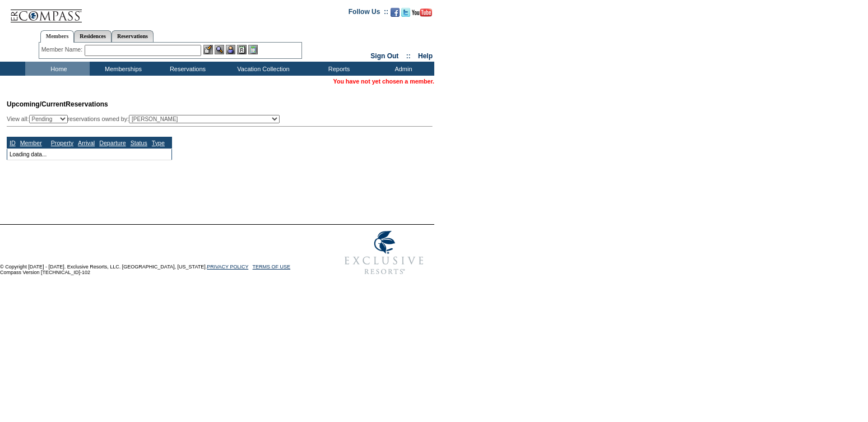 The width and height of the screenshot is (868, 422). I want to click on a: Type, so click(158, 142).